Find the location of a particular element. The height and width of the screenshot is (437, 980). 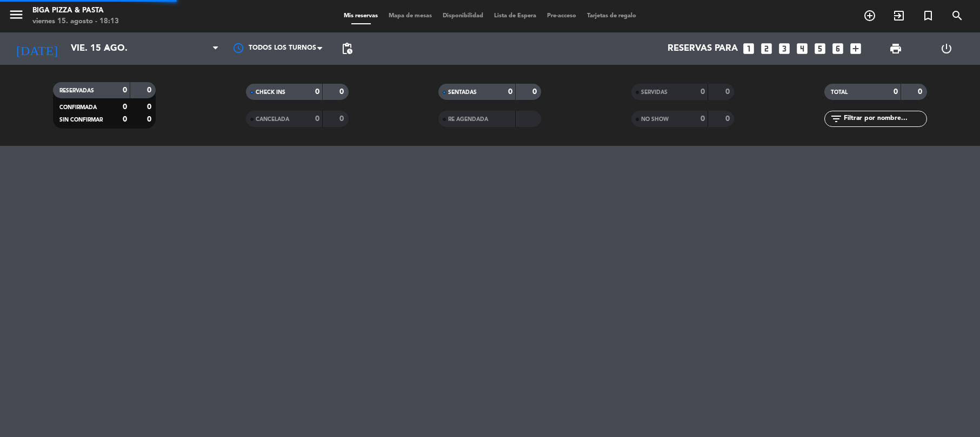

span: Reservas para is located at coordinates (703, 49).